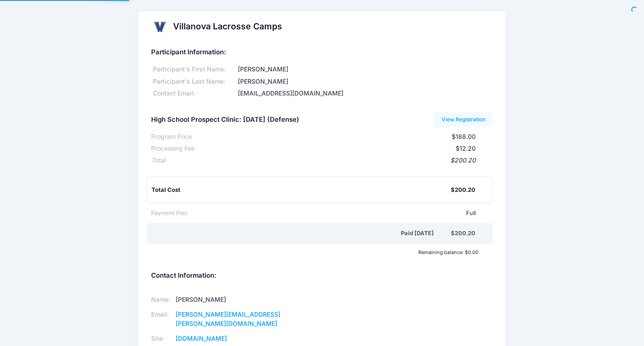 This screenshot has height=346, width=644. Describe the element at coordinates (301, 190) in the screenshot. I see `div: Total Cost` at that location.